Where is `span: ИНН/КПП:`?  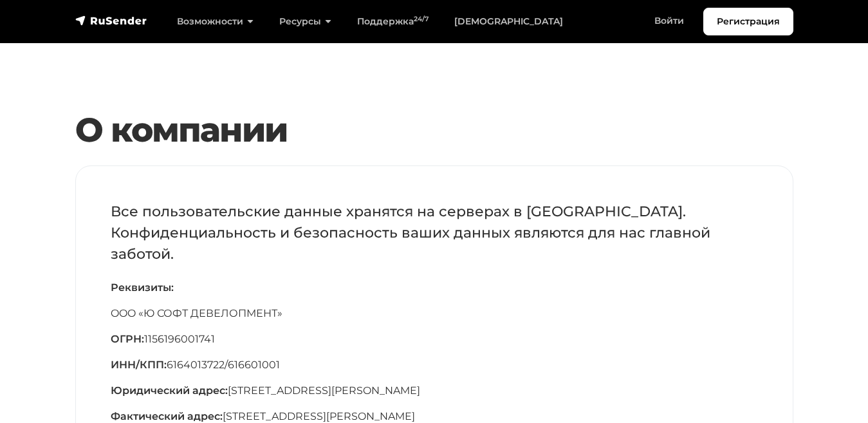
span: ИНН/КПП: is located at coordinates (139, 365).